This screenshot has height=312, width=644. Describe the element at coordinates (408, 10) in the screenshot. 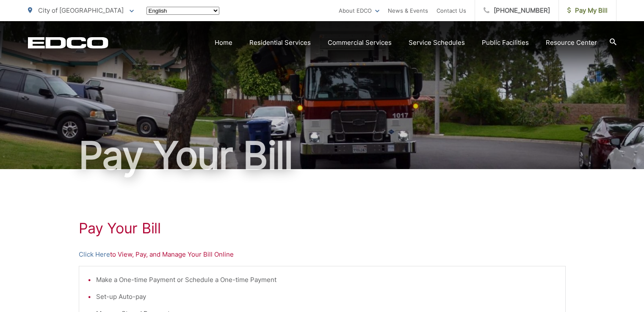

I see `a: News & Events` at that location.